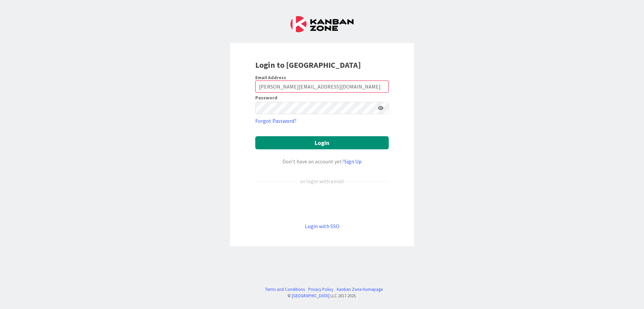 Image resolution: width=644 pixels, height=309 pixels. What do you see at coordinates (322, 295) in the screenshot?
I see `div: © LLC 2017- 2025 .` at bounding box center [322, 295].